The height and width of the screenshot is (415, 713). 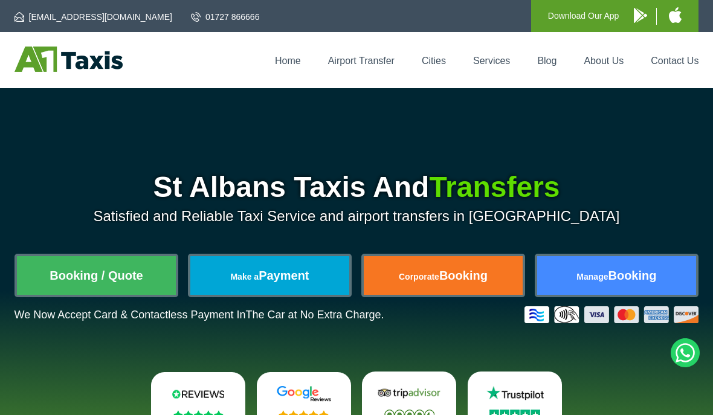 What do you see at coordinates (583, 16) in the screenshot?
I see `p: Download Our App` at bounding box center [583, 16].